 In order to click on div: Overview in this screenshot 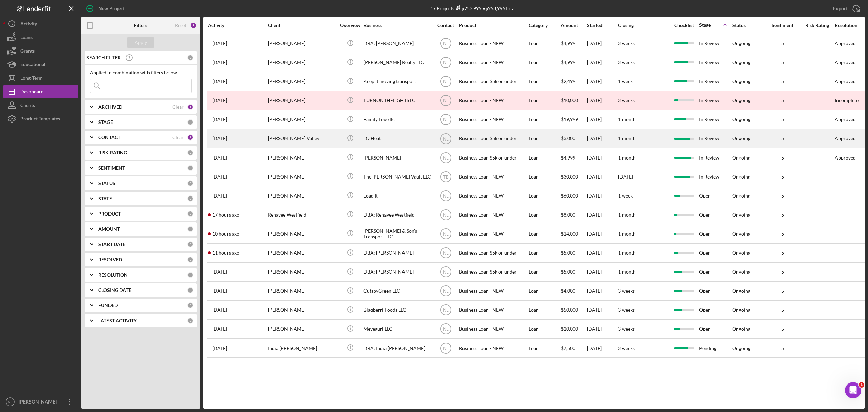, I will do `click(350, 26)`.